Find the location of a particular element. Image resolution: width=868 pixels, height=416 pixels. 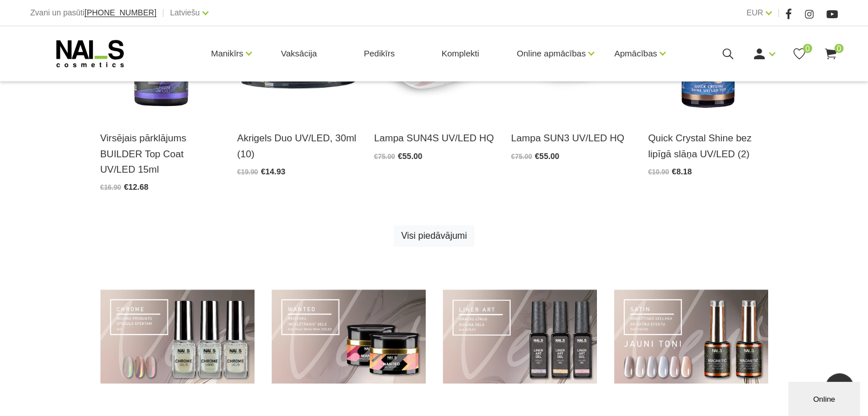

a: Apmācības is located at coordinates (635, 53).